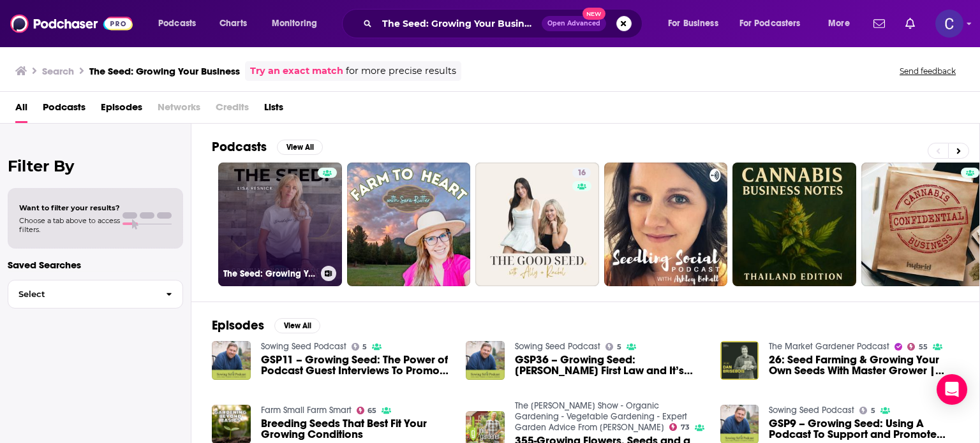  What do you see at coordinates (280, 224) in the screenshot?
I see `a: The Seed: Growing Your Business` at bounding box center [280, 224].